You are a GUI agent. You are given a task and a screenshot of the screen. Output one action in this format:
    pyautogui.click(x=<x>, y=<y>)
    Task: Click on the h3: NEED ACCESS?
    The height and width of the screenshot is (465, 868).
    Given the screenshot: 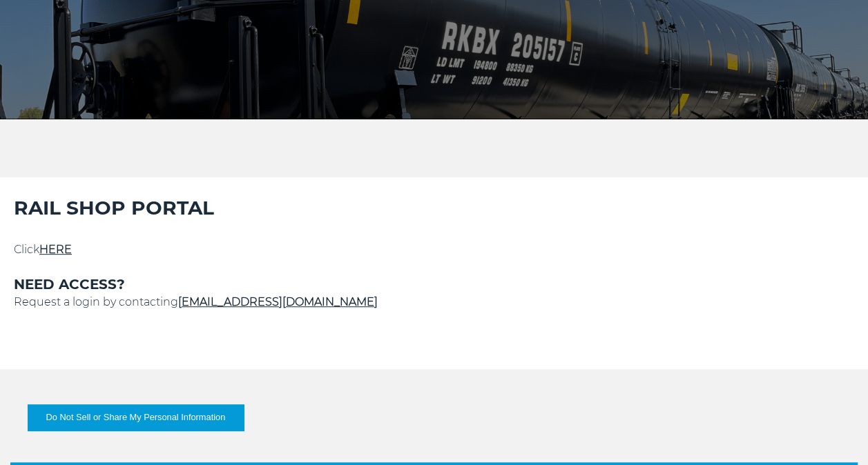 What is the action you would take?
    pyautogui.click(x=434, y=285)
    